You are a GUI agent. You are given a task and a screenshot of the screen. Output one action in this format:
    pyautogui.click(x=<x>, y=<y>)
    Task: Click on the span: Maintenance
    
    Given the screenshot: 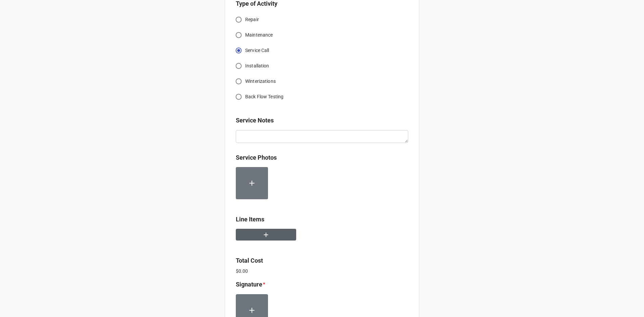 What is the action you would take?
    pyautogui.click(x=259, y=35)
    